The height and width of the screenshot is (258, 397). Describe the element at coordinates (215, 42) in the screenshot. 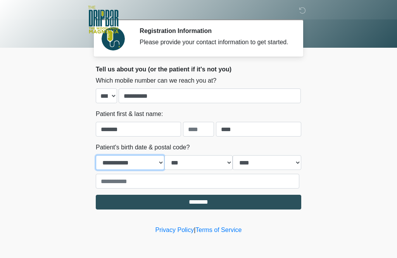

I see `div: Please provide your contact information to get started.` at that location.